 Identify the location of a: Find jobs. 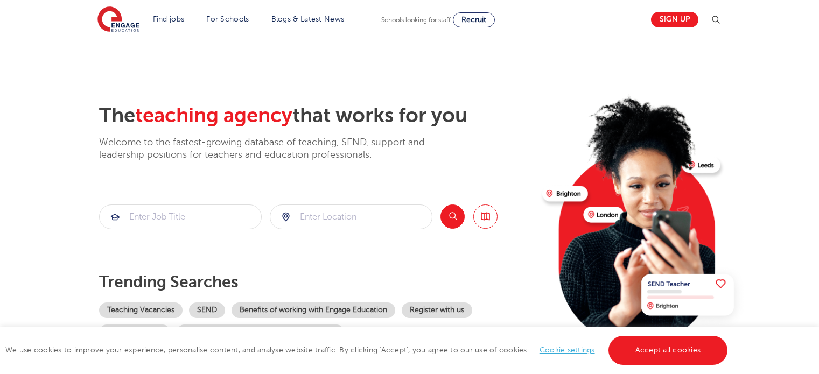
(168, 19).